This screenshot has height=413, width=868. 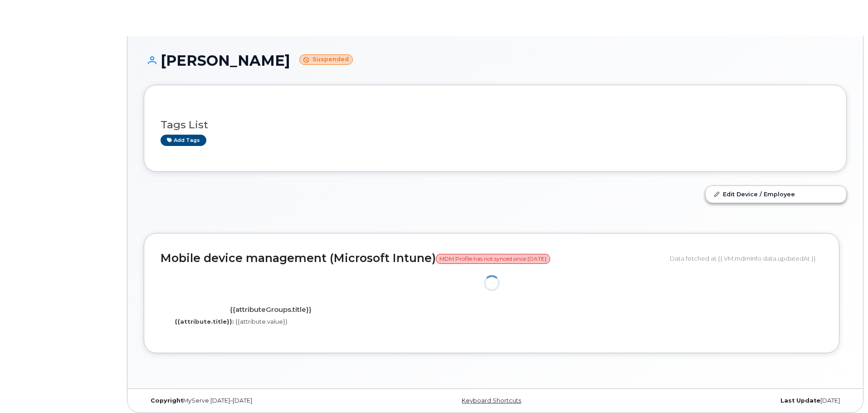 I want to click on a: Add tags, so click(x=183, y=140).